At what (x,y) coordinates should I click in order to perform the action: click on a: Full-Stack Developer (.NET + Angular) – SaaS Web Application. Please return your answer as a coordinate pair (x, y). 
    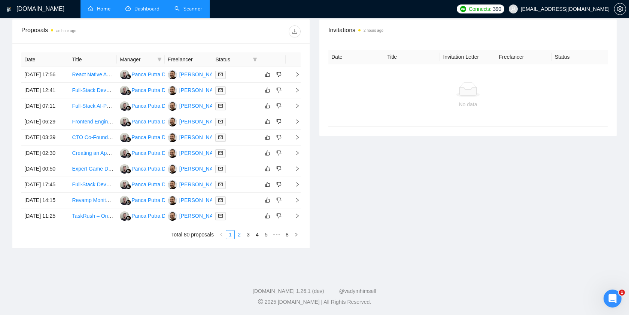
    Looking at the image, I should click on (146, 185).